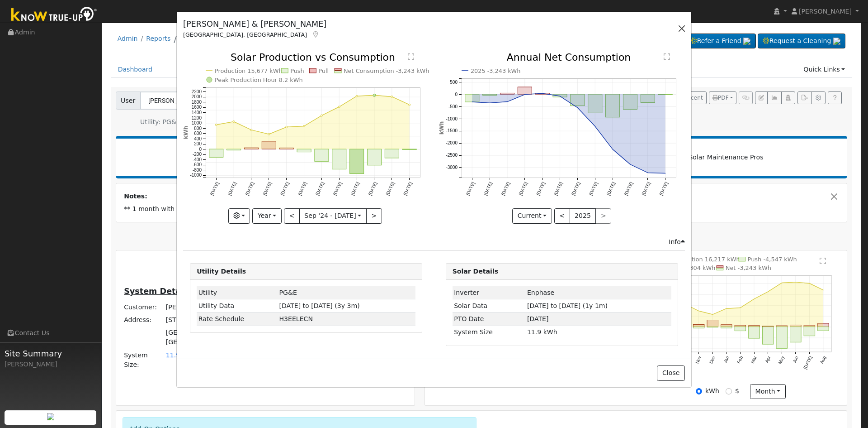 The image size is (868, 428). What do you see at coordinates (288, 292) in the screenshot?
I see `span: ID: 14396653, authorized: 07/01/24` at bounding box center [288, 292].